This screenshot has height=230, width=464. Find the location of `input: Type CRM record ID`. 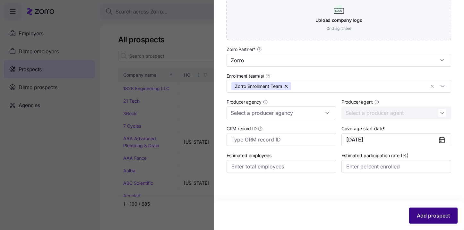

input: Type CRM record ID is located at coordinates (281, 140).